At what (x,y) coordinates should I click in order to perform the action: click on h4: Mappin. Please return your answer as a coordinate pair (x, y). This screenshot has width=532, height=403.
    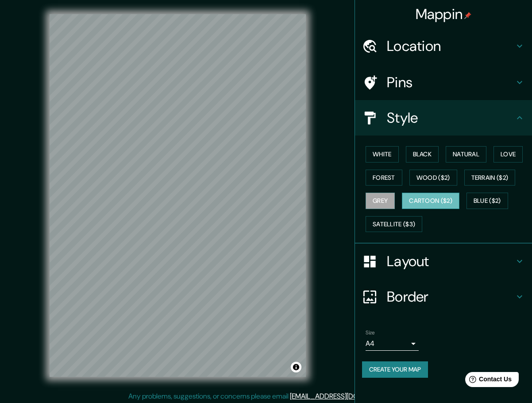
    Looking at the image, I should click on (444, 14).